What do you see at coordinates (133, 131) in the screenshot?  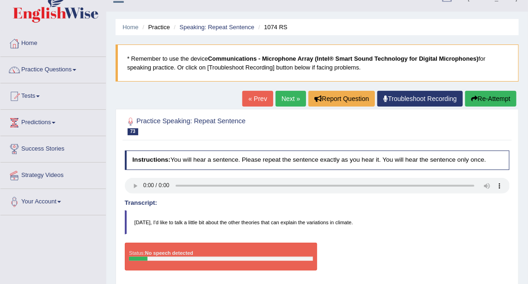 I see `span: 73` at bounding box center [133, 131].